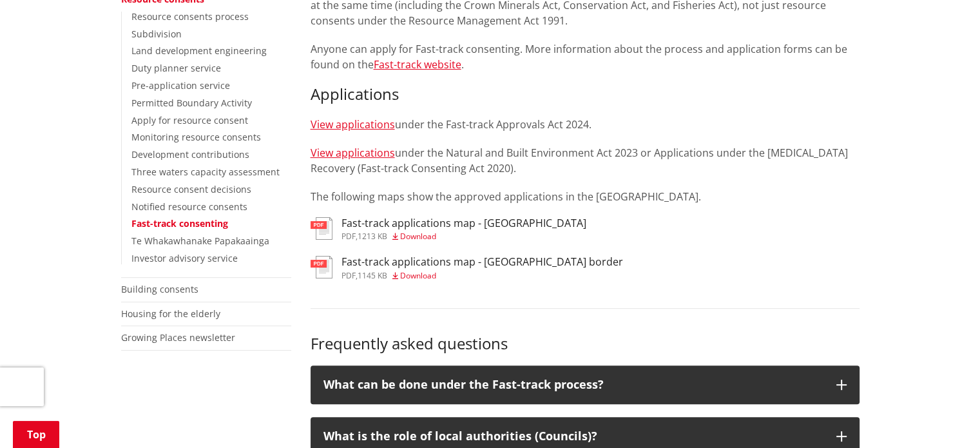  Describe the element at coordinates (200, 240) in the screenshot. I see `a: Te Whakawhanake Papakaainga` at that location.